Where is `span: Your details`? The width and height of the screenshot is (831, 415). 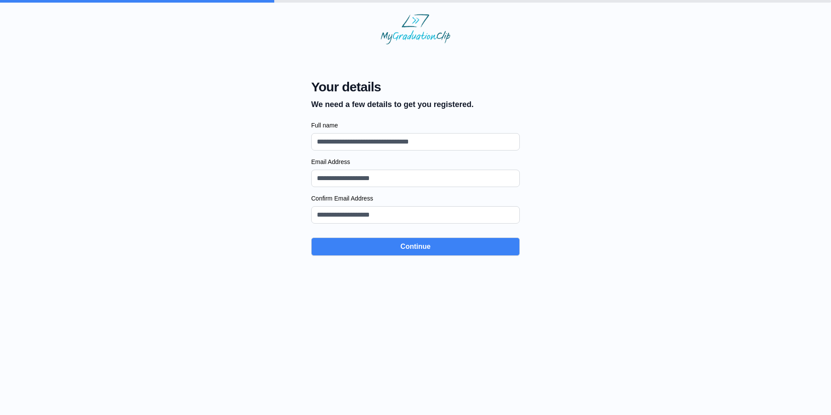 span: Your details is located at coordinates (393, 87).